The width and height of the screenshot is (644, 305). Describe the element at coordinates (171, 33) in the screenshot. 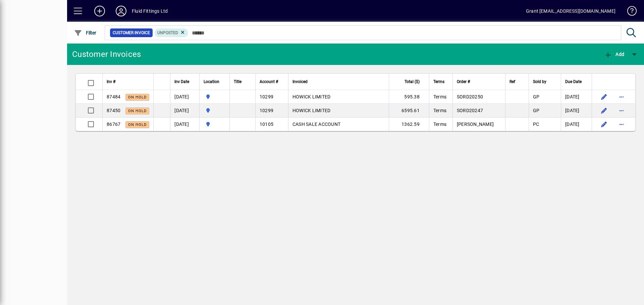

I see `mat-chip: Customer Invoice Status: Unposted` at that location.